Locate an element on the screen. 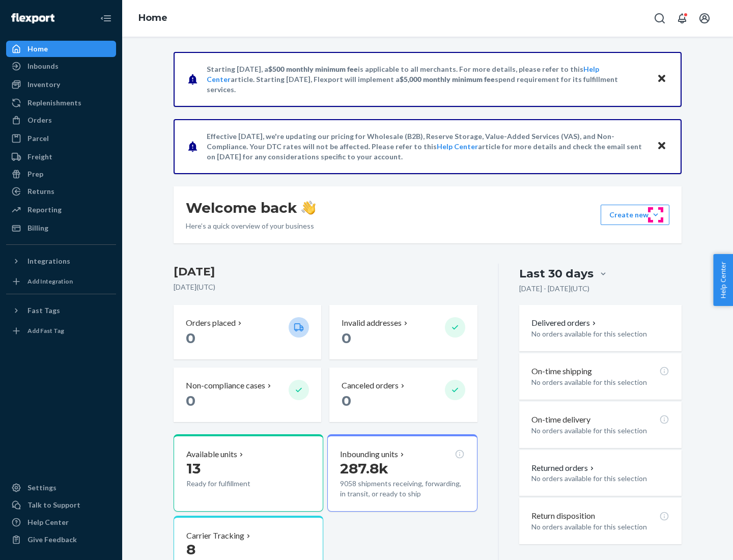  p: Non-compliance cases is located at coordinates (226, 385).